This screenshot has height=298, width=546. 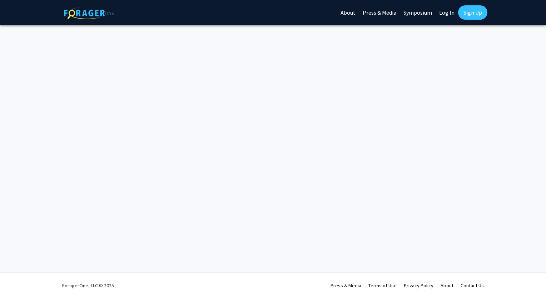 What do you see at coordinates (473, 13) in the screenshot?
I see `a: Sign Up` at bounding box center [473, 13].